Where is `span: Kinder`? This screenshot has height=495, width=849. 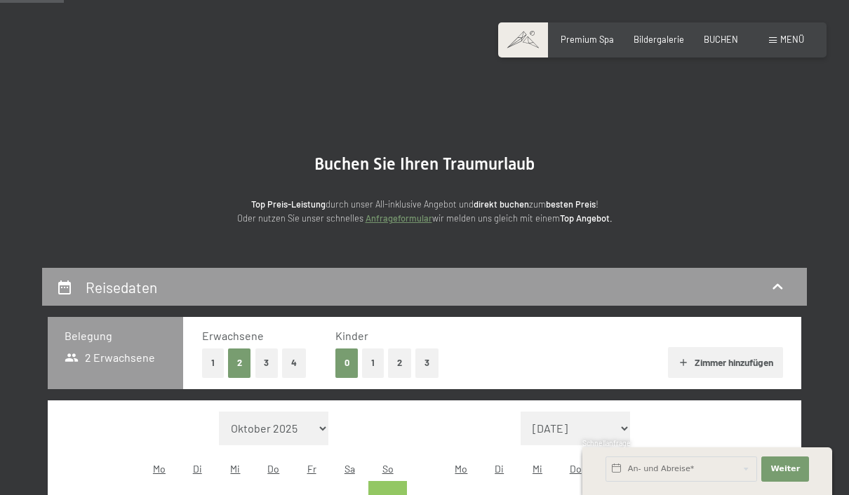
span: Kinder is located at coordinates (352, 335).